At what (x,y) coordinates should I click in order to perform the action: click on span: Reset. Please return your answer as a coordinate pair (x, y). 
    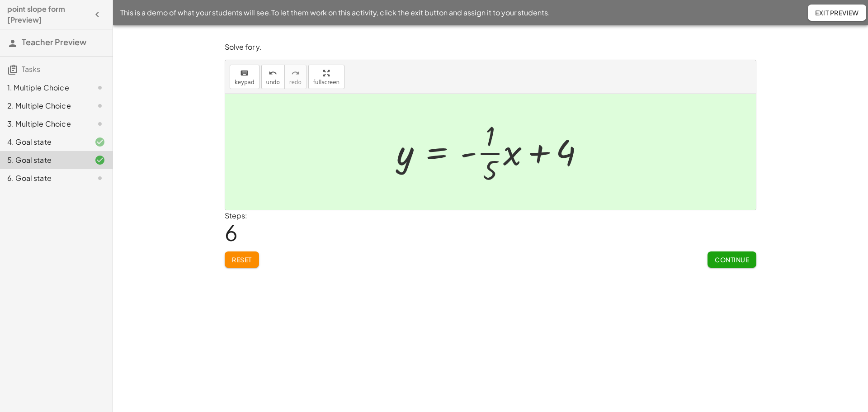
    Looking at the image, I should click on (242, 260).